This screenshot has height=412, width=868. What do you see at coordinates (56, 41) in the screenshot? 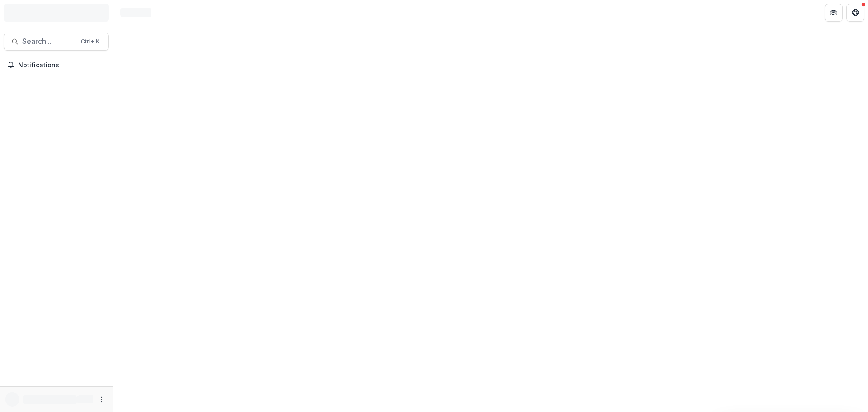
I see `button: Search...` at bounding box center [56, 41].